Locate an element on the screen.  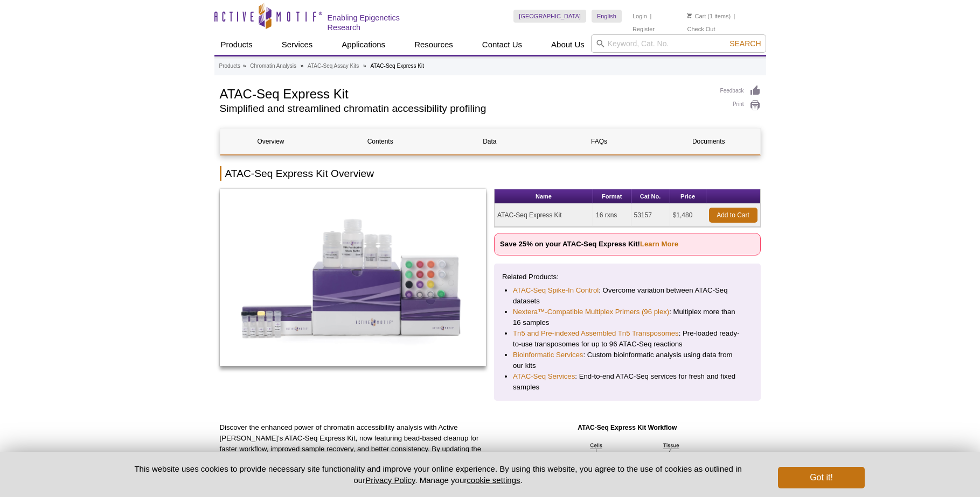
img: Your Cart is located at coordinates (688, 16).